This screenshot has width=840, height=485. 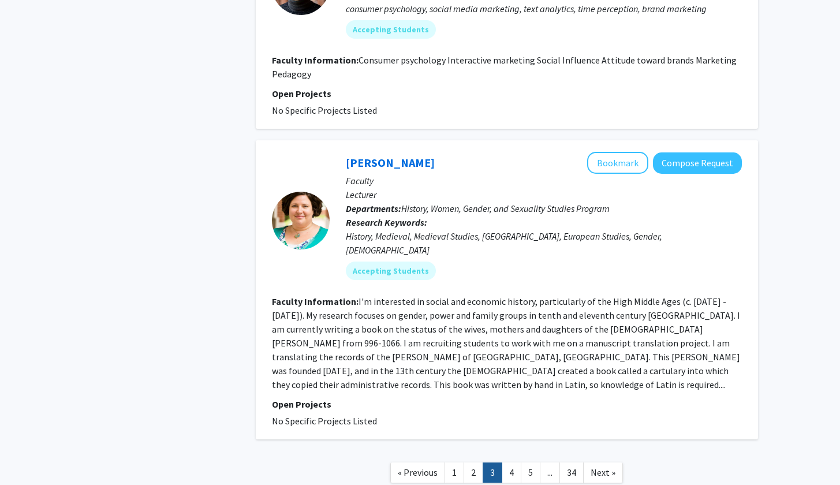 What do you see at coordinates (386, 222) in the screenshot?
I see `b: Research Keywords:` at bounding box center [386, 222].